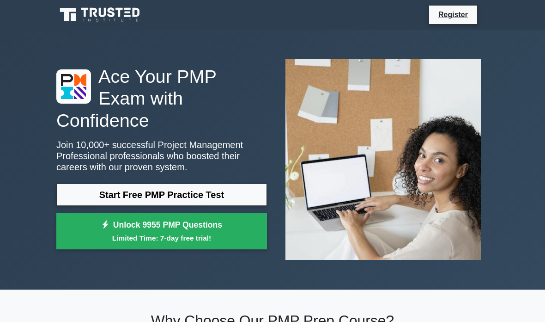 The image size is (545, 322). What do you see at coordinates (162, 156) in the screenshot?
I see `p: Join 10,000+ successful Project Management Professional professionals who boosted their careers w...` at bounding box center [162, 156].